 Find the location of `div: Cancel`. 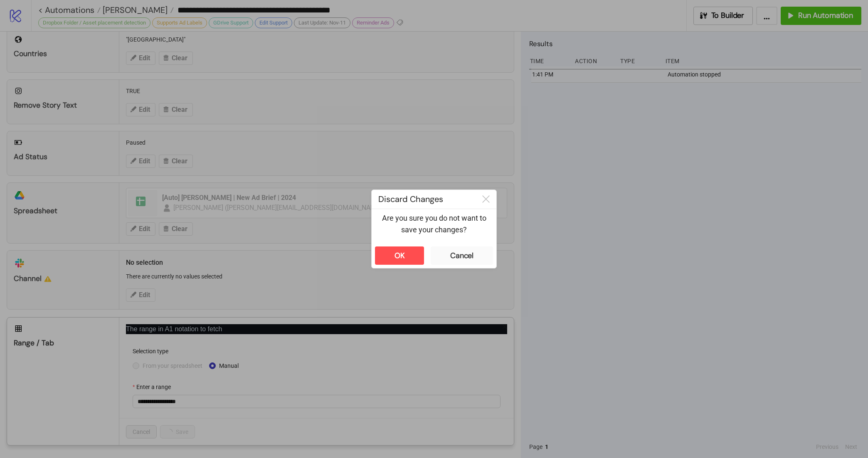

div: Cancel is located at coordinates (462, 255).